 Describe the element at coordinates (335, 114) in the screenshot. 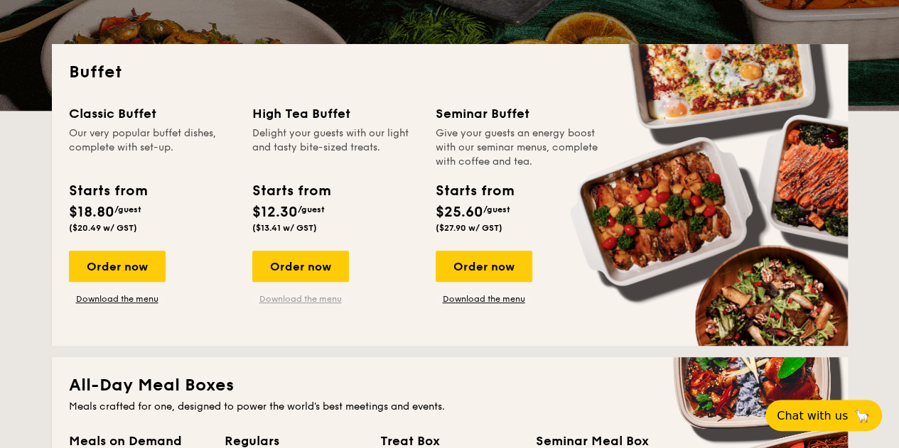

I see `div: High Tea Buffet` at that location.